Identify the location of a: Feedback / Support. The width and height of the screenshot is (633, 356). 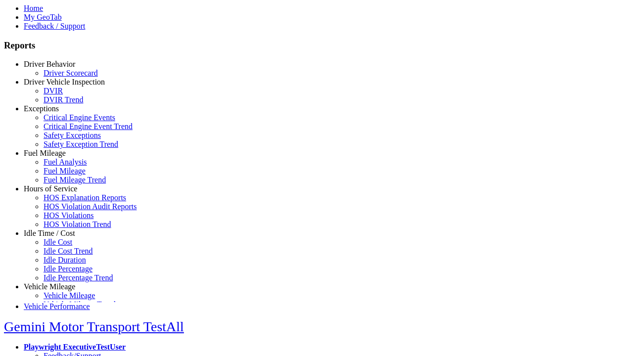
(54, 26).